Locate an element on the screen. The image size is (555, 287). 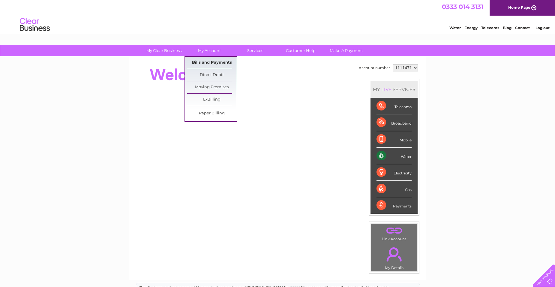
div: Gas is located at coordinates (394, 189).